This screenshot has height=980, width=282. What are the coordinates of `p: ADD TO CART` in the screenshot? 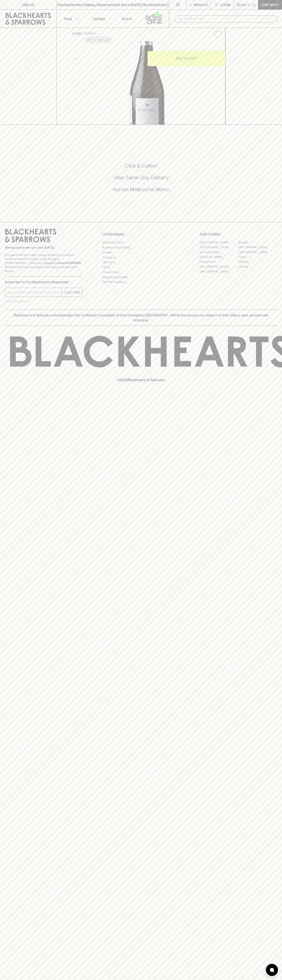 It's located at (186, 59).